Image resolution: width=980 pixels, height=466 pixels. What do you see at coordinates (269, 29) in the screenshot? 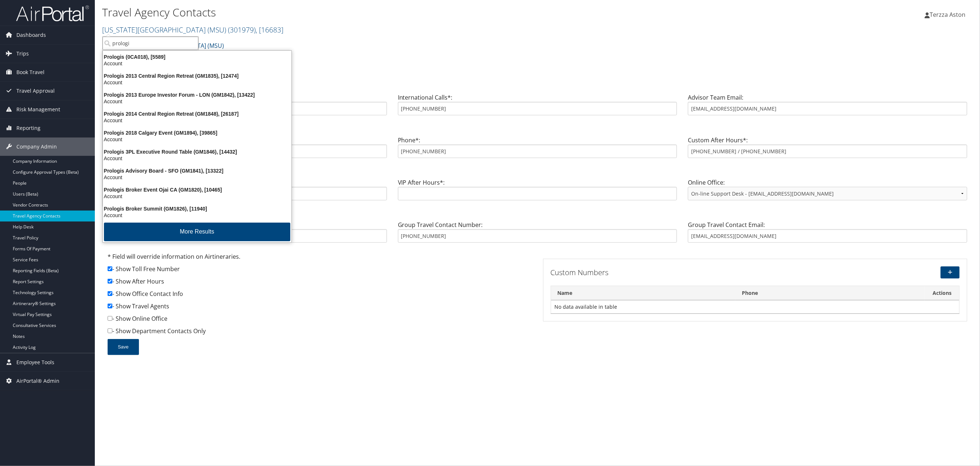
I see `span: , [ 16683 ]` at bounding box center [269, 29].